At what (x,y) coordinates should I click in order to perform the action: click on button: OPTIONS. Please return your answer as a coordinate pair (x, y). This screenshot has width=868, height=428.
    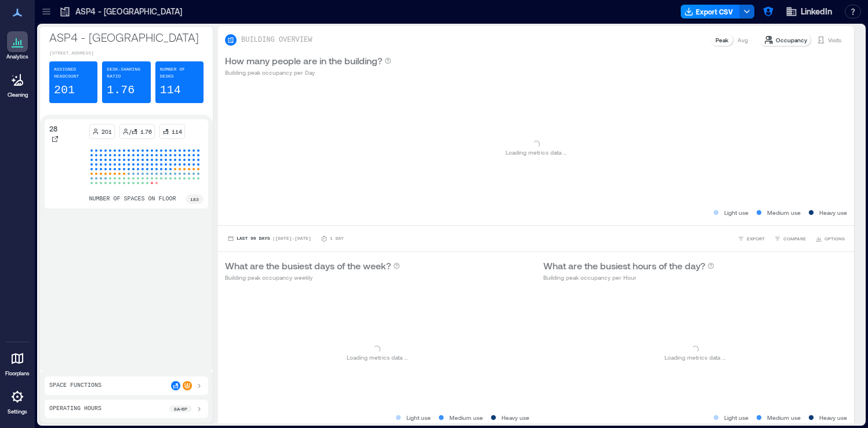
    Looking at the image, I should click on (830, 239).